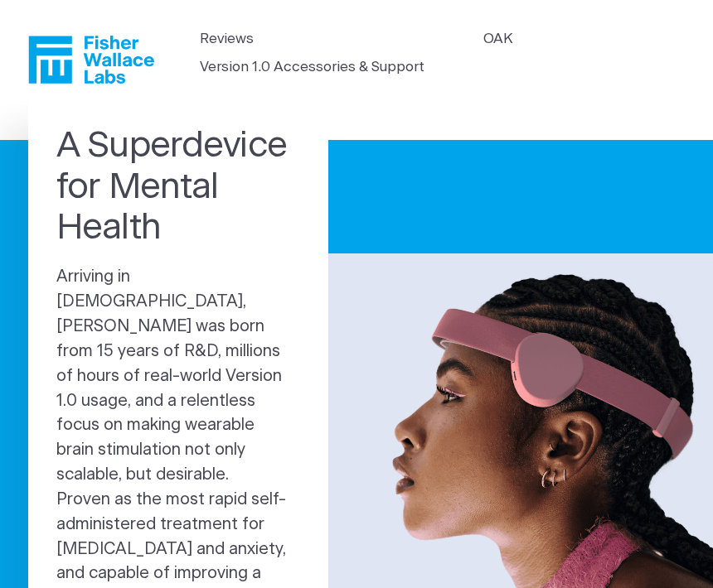 Image resolution: width=713 pixels, height=588 pixels. Describe the element at coordinates (498, 39) in the screenshot. I see `a: OAK` at that location.